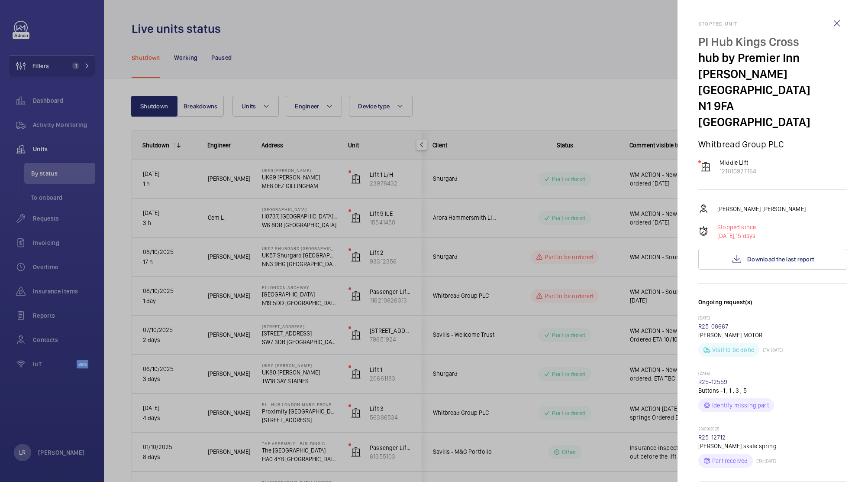 Image resolution: width=868 pixels, height=482 pixels. Describe the element at coordinates (733, 350) in the screenshot. I see `p: Visit to be done` at that location.